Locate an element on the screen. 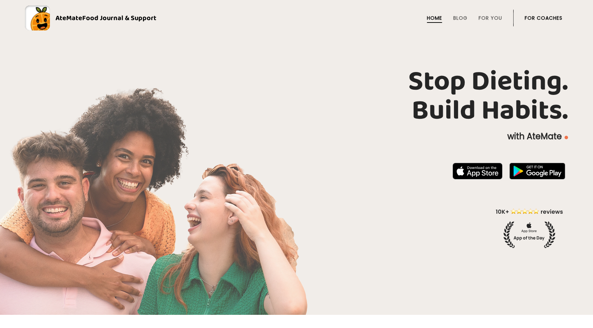 Image resolution: width=593 pixels, height=328 pixels. h1: Stop Dieting. Build Habits. is located at coordinates (296, 96).